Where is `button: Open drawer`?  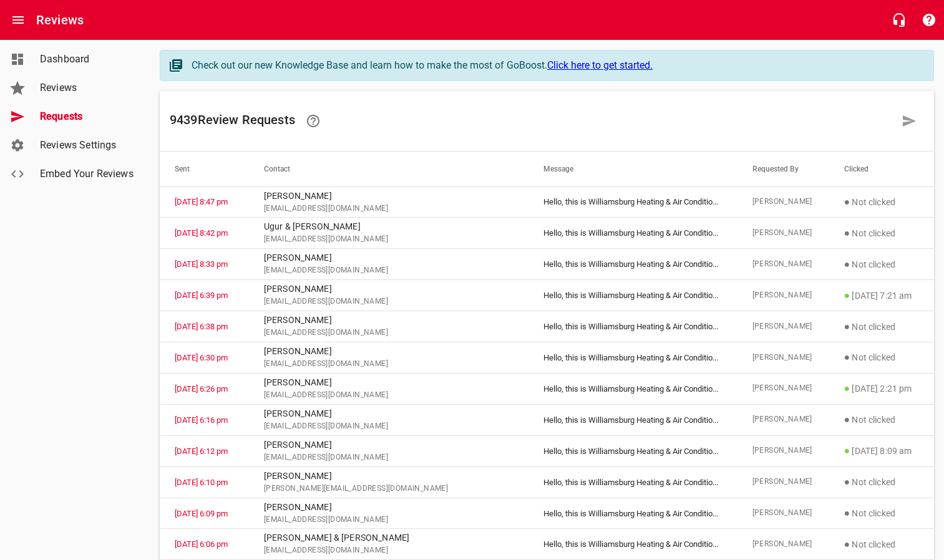 button: Open drawer is located at coordinates (18, 20).